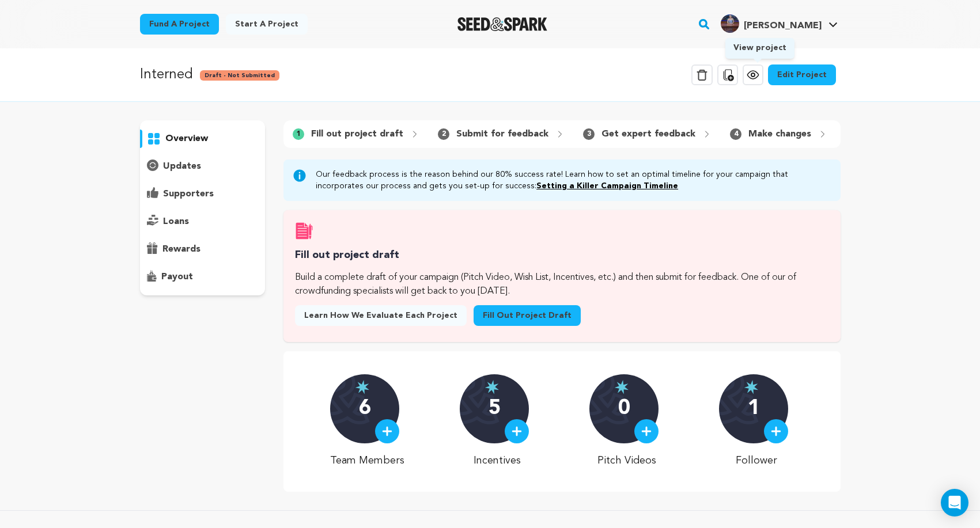 The image size is (980, 528). What do you see at coordinates (497, 461) in the screenshot?
I see `p: Incentives` at bounding box center [497, 461].